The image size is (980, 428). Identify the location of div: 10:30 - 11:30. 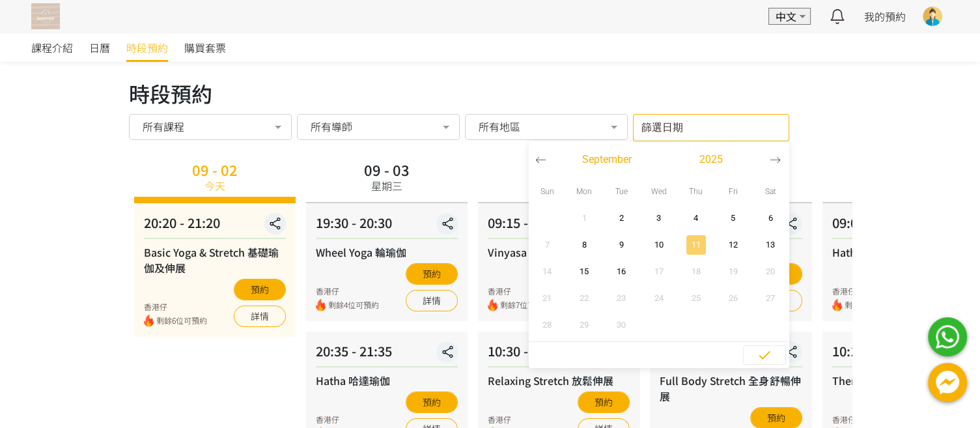
(558, 355).